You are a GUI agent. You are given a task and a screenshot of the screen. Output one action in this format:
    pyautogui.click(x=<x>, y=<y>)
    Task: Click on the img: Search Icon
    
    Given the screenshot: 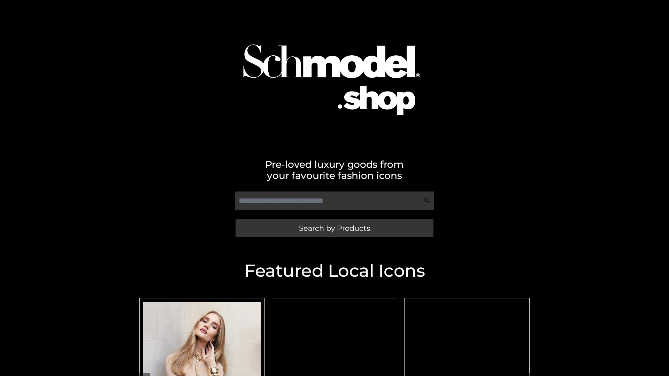 What is the action you would take?
    pyautogui.click(x=427, y=201)
    